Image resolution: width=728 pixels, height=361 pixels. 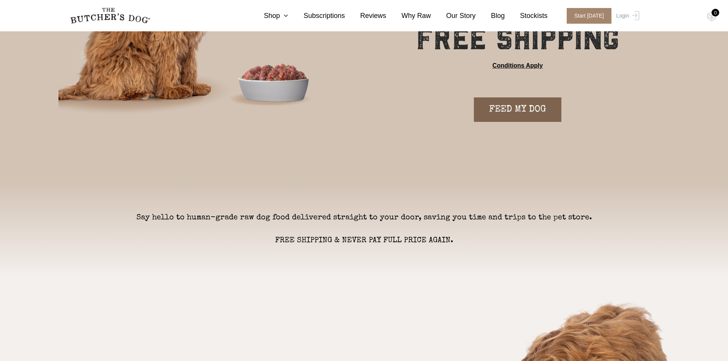 What do you see at coordinates (366, 16) in the screenshot?
I see `a: Reviews` at bounding box center [366, 16].